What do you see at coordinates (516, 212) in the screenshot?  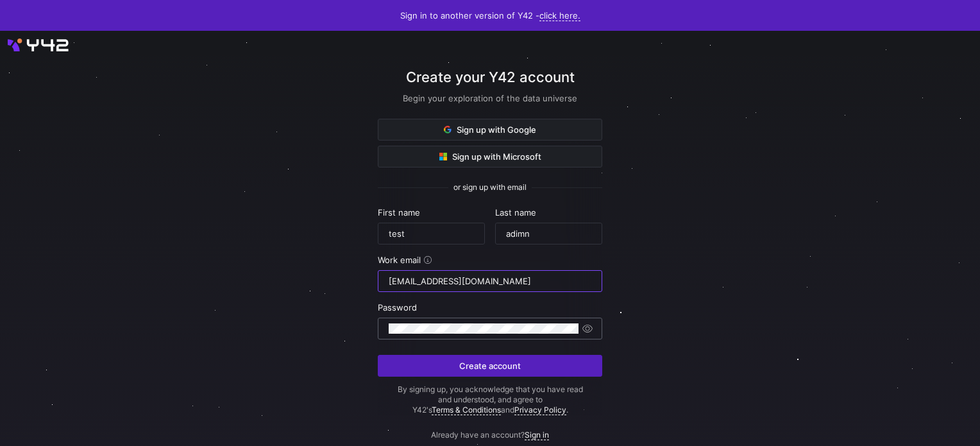 I see `span: Last name` at bounding box center [516, 212].